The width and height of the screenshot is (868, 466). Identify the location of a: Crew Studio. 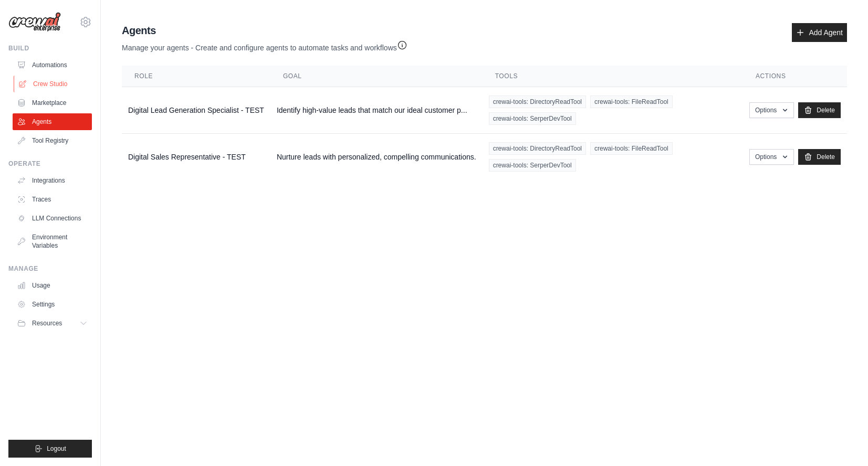
(53, 84).